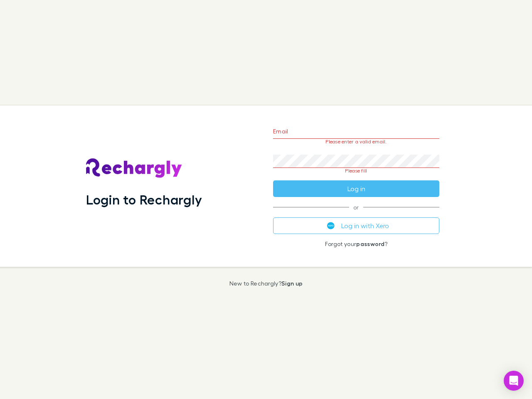 The width and height of the screenshot is (532, 399). I want to click on img: Xero's logo, so click(331, 226).